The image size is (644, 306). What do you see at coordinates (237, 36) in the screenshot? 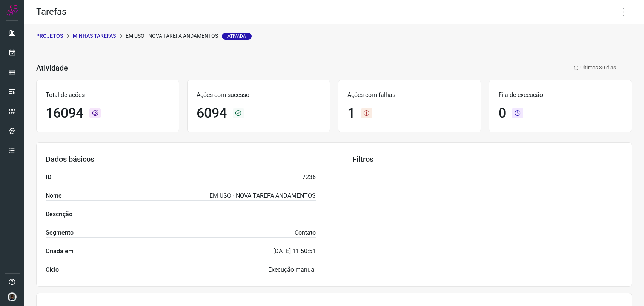
I see `span: Ativada` at bounding box center [237, 36].